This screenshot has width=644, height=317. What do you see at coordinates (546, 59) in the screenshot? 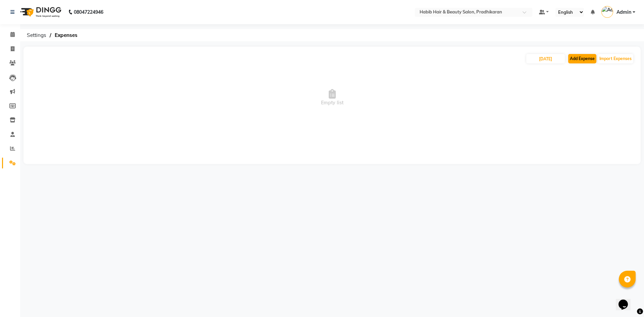
I see `input: PLACEHOLDER.DATE` at bounding box center [546, 59].